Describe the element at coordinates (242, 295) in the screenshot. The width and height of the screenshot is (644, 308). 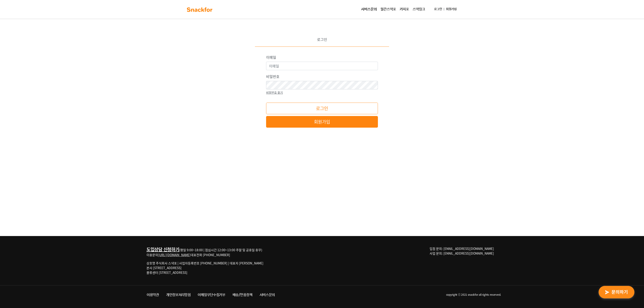
I see `a: 배송/반품정책` at that location.